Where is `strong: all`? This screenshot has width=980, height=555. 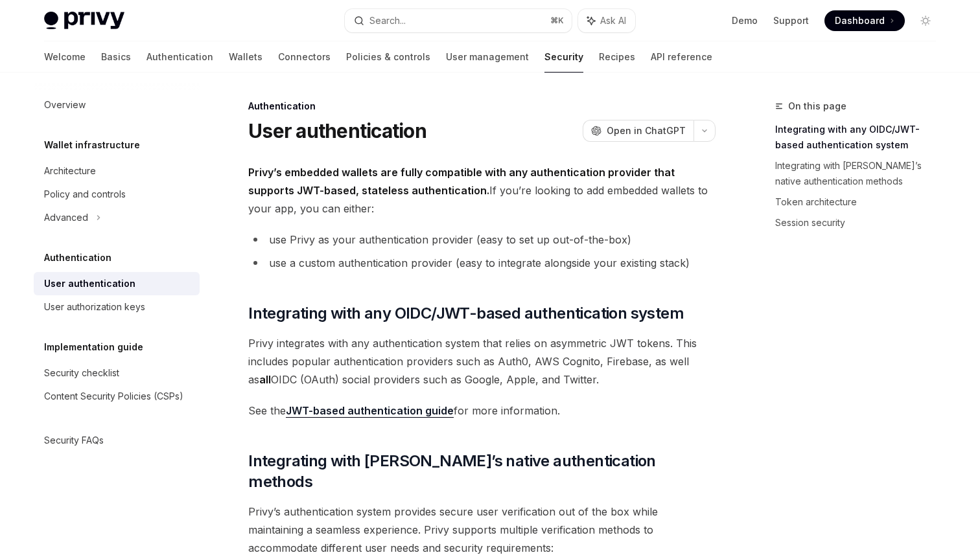
strong: all is located at coordinates (265, 379).